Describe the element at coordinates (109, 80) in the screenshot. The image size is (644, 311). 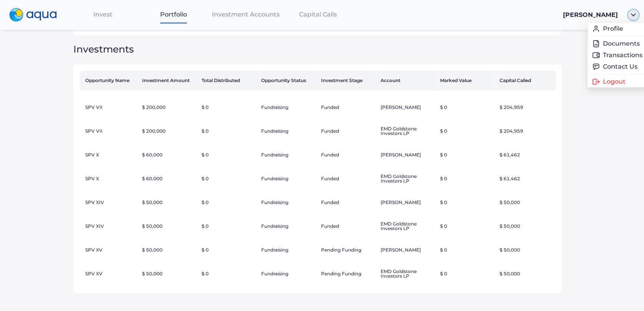
I see `th: Opportunity Name` at that location.